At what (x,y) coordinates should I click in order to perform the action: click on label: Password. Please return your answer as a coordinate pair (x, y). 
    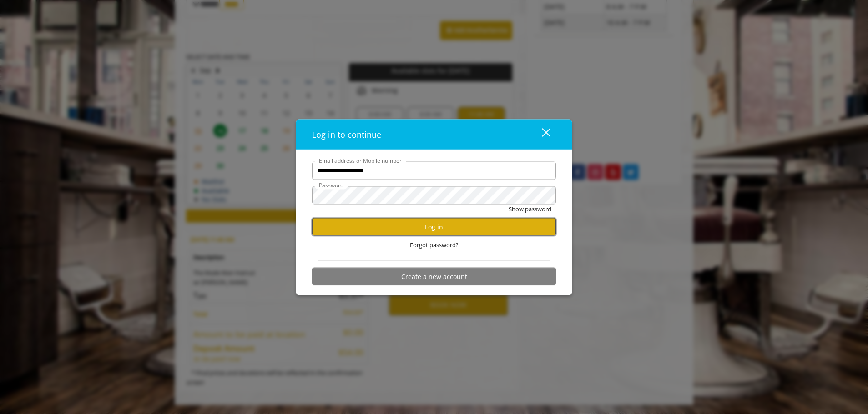
    Looking at the image, I should click on (331, 185).